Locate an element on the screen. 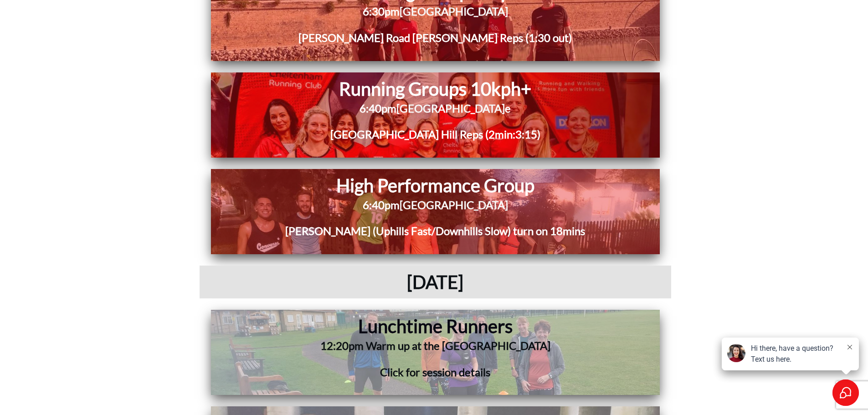 The height and width of the screenshot is (415, 868). h1: High Performance Group is located at coordinates (435, 185).